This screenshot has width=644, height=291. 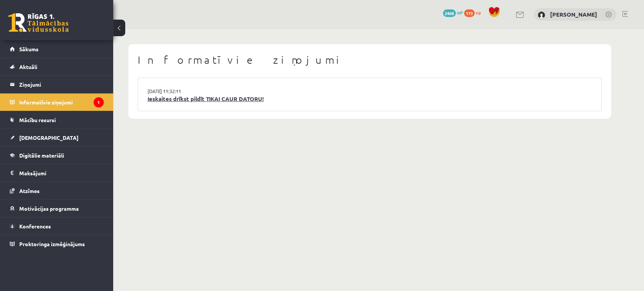 What do you see at coordinates (39, 23) in the screenshot?
I see `a: Rīgas 1. Tālmācības vidusskola` at bounding box center [39, 23].